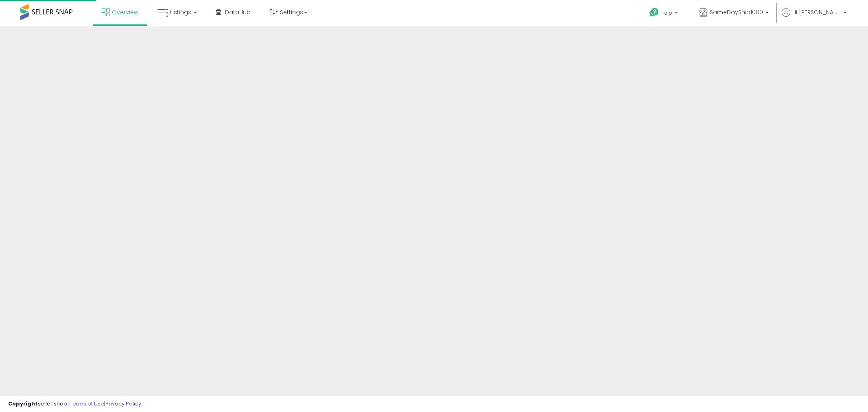  Describe the element at coordinates (665, 14) in the screenshot. I see `a: Help` at that location.